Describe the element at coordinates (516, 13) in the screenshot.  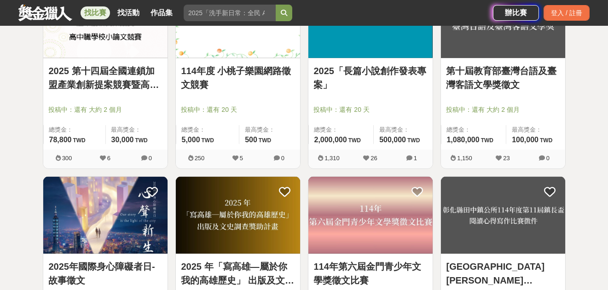
I see `a: 辦比賽` at that location.